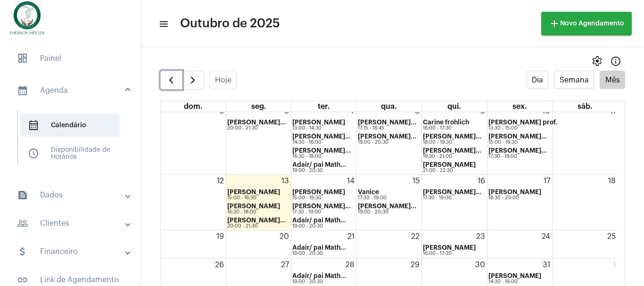 Image resolution: width=644 pixels, height=286 pixels. What do you see at coordinates (597, 61) in the screenshot?
I see `button: settings` at bounding box center [597, 61].